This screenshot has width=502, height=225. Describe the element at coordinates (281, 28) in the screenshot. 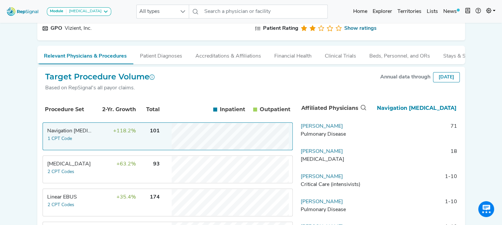

I see `div: Patient Rating` at that location.